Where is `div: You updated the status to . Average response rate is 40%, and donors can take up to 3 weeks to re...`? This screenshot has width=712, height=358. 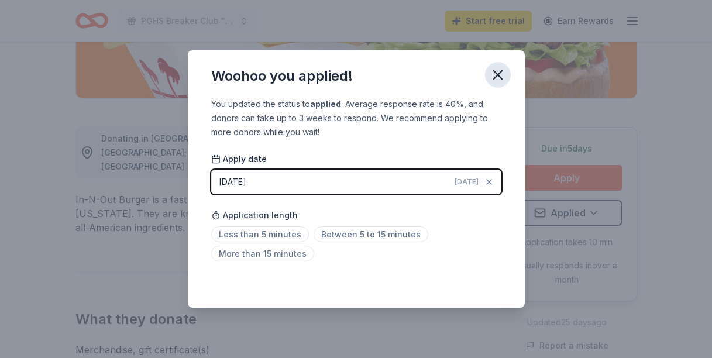
div: You updated the status to . Average response rate is 40%, and donors can take up to 3 weeks to re... is located at coordinates (356, 118).